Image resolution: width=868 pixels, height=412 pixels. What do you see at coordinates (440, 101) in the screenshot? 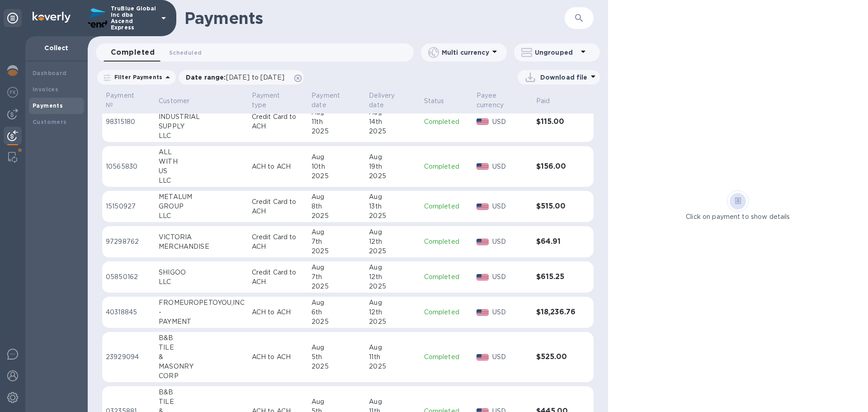
I see `span: Status` at bounding box center [440, 101].